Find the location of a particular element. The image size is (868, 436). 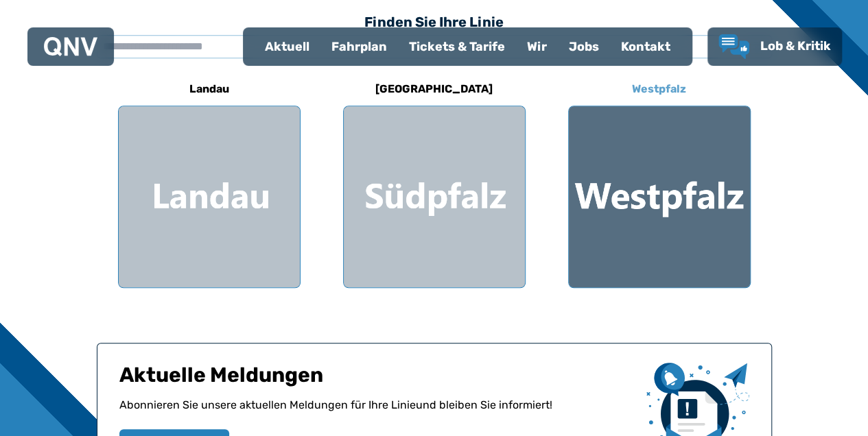

h3: Finden Sie Ihre Linie is located at coordinates (434, 22).